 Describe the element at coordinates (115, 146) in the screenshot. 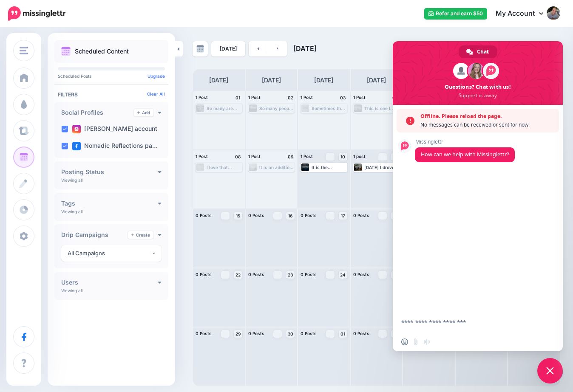

I see `label: Nomadic Reflections pa…` at that location.